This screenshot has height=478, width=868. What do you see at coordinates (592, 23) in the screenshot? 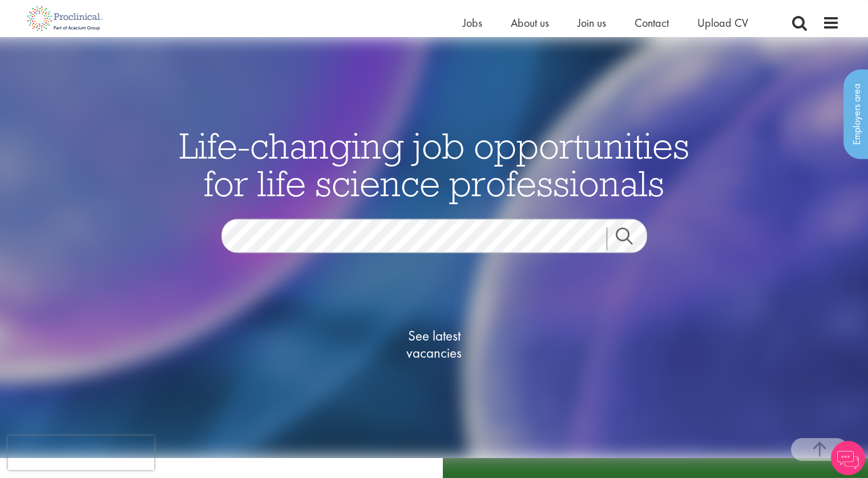
I see `a: Join us` at bounding box center [592, 23].